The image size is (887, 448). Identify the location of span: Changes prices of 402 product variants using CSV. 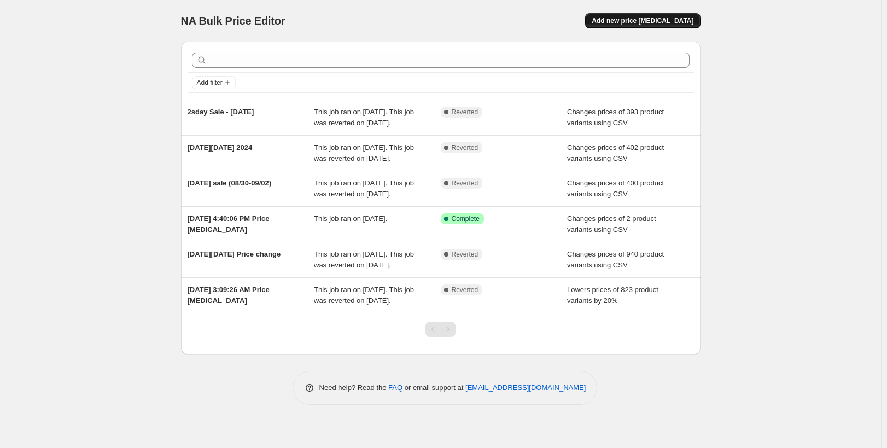
(615, 153).